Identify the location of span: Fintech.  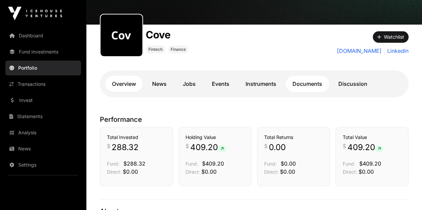
(155, 50).